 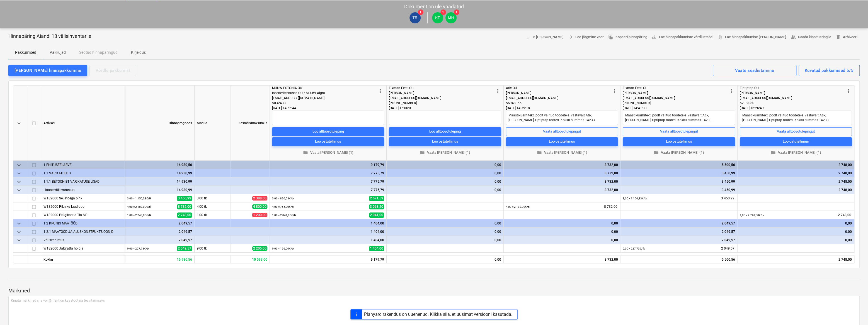 What do you see at coordinates (438, 315) in the screenshot?
I see `div: Planyard rakendus on uuenenud. Klikka siia, et uusimat versiooni kasutada.` at bounding box center [438, 315].